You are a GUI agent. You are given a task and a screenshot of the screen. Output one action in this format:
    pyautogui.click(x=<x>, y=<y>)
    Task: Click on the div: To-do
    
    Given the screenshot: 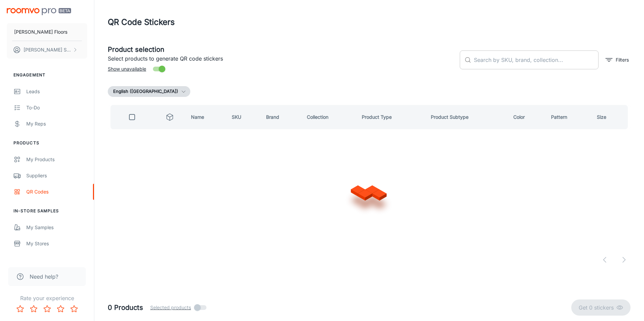 What is the action you would take?
    pyautogui.click(x=56, y=108)
    